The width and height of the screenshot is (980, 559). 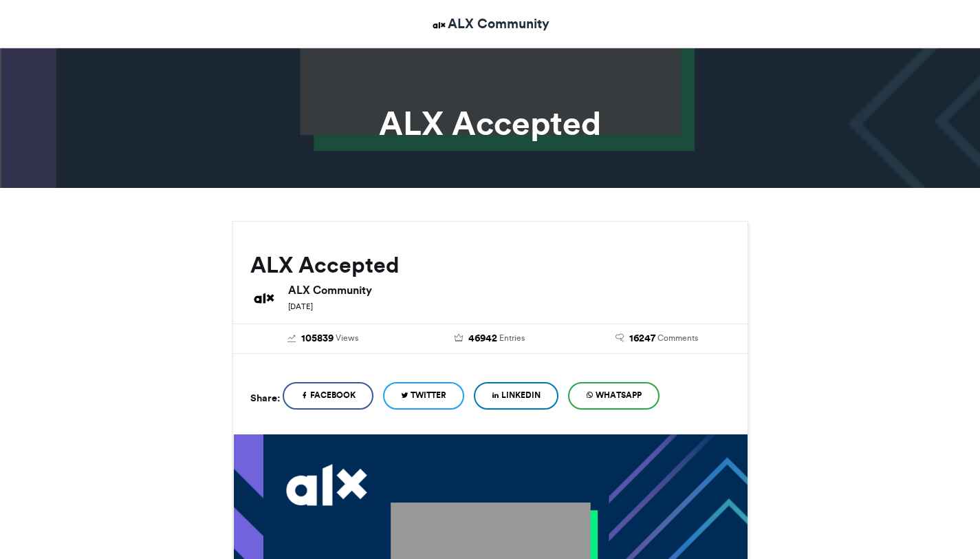 I want to click on a: Facebook, so click(x=328, y=396).